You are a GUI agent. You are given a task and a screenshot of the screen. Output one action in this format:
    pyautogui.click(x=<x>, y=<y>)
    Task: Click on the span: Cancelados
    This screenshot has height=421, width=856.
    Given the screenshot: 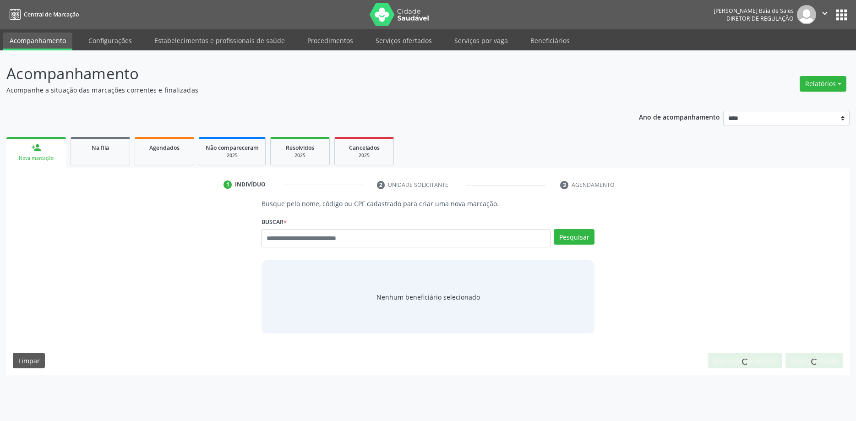 What is the action you would take?
    pyautogui.click(x=364, y=147)
    